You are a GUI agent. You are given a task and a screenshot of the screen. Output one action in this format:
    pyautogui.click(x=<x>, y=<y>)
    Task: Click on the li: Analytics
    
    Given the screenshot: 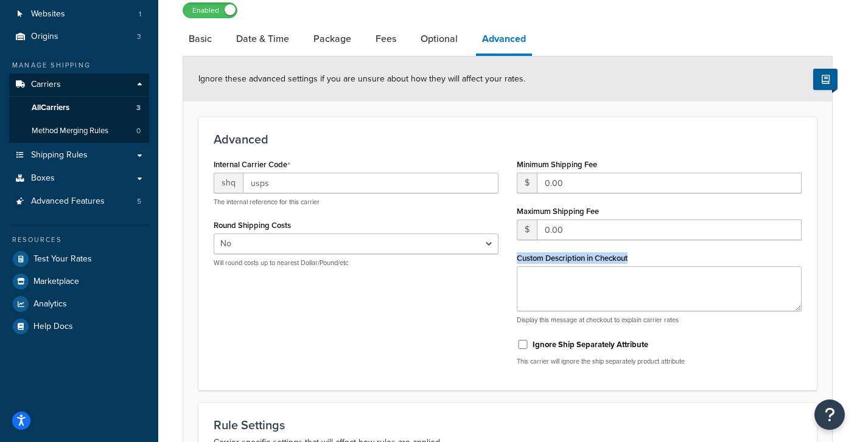 What is the action you would take?
    pyautogui.click(x=79, y=304)
    